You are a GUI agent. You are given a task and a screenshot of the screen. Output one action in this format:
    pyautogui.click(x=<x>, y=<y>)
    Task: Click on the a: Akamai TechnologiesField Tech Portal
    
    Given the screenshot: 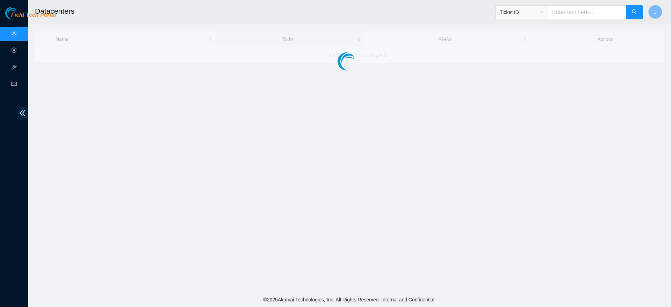 What is the action you would take?
    pyautogui.click(x=30, y=17)
    